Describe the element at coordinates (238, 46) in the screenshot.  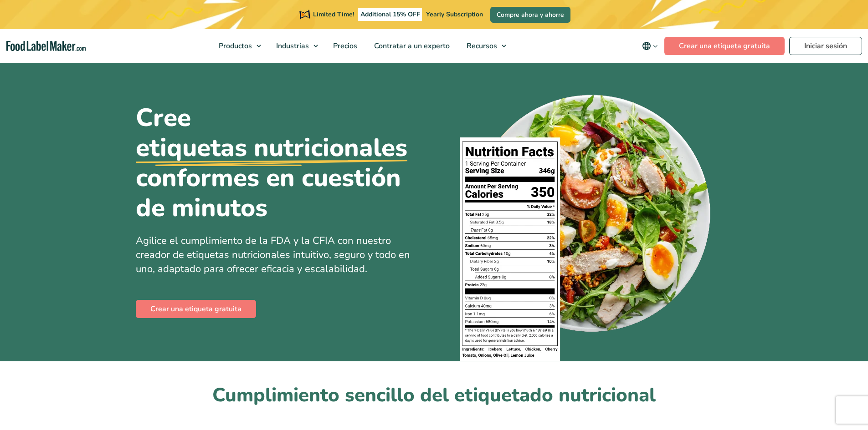
I see `a: Productos` at that location.